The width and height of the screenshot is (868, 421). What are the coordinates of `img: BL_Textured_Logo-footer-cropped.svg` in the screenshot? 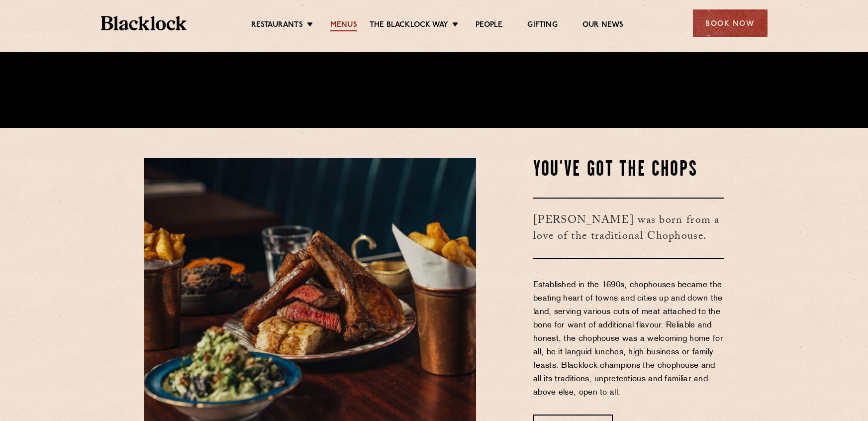 It's located at (144, 23).